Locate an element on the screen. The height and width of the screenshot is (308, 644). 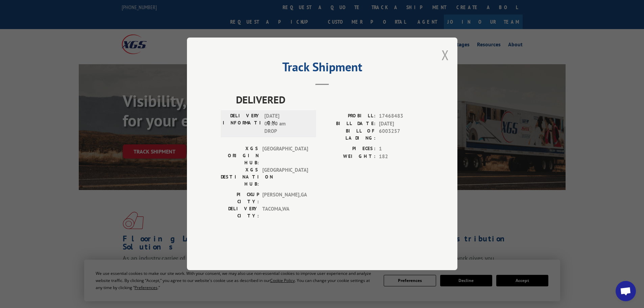
label: DELIVERY INFORMATION: is located at coordinates (242, 124).